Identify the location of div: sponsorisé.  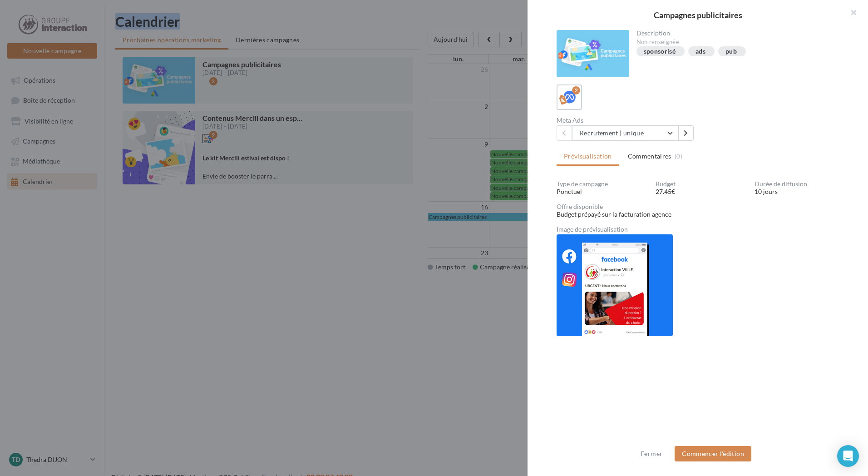
(660, 51).